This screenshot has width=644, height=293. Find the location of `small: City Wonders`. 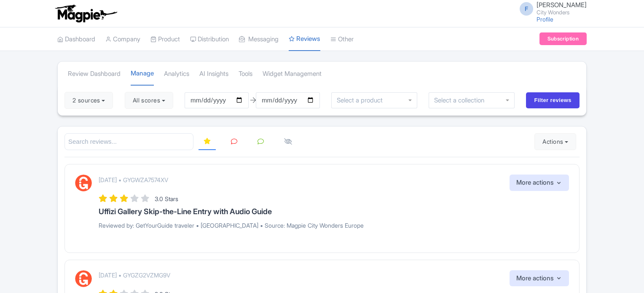

small: City Wonders is located at coordinates (561, 12).